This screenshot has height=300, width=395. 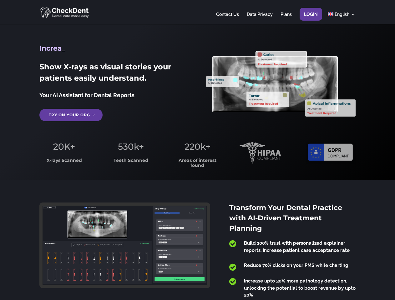 What do you see at coordinates (342, 18) in the screenshot?
I see `a: English` at bounding box center [342, 18].